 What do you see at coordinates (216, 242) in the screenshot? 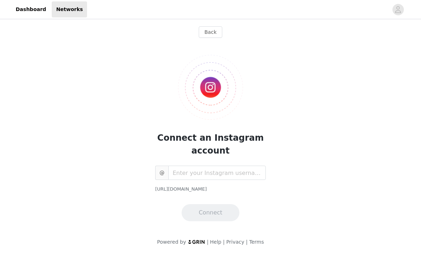
I see `a: Help` at bounding box center [216, 242].